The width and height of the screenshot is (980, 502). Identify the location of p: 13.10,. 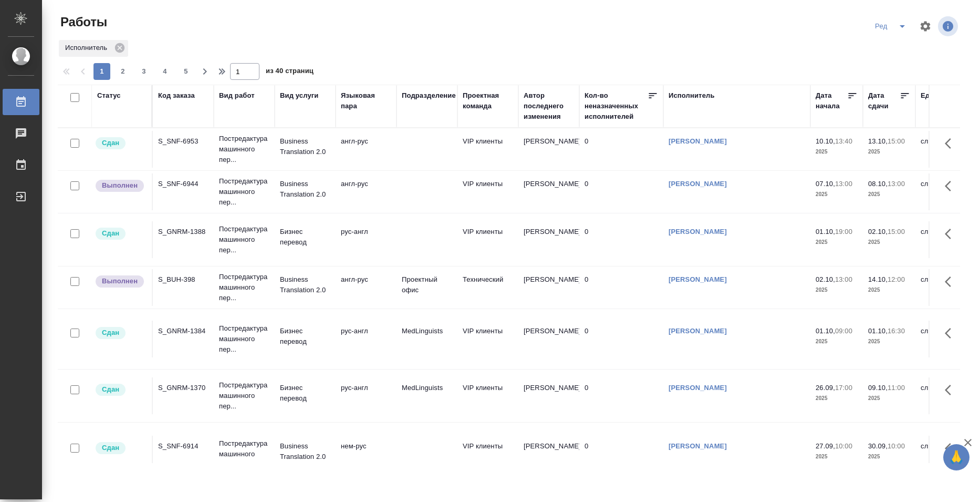
(878, 141).